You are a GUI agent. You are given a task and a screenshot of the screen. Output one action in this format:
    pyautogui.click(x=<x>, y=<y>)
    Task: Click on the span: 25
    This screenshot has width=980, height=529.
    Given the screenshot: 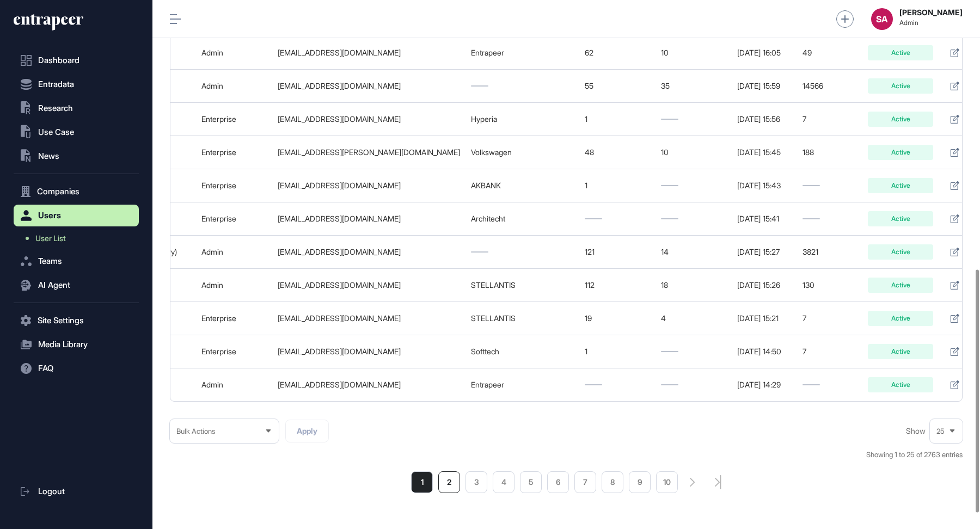 What is the action you would take?
    pyautogui.click(x=941, y=431)
    